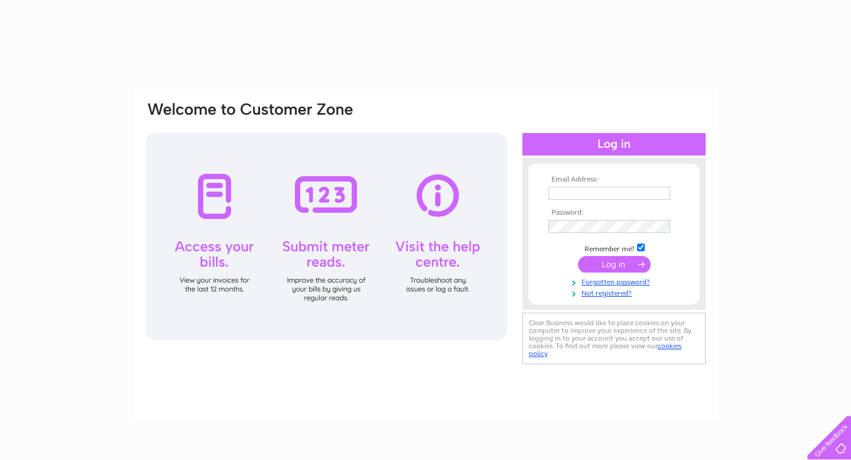  Describe the element at coordinates (605, 349) in the screenshot. I see `a: cookies policy` at that location.